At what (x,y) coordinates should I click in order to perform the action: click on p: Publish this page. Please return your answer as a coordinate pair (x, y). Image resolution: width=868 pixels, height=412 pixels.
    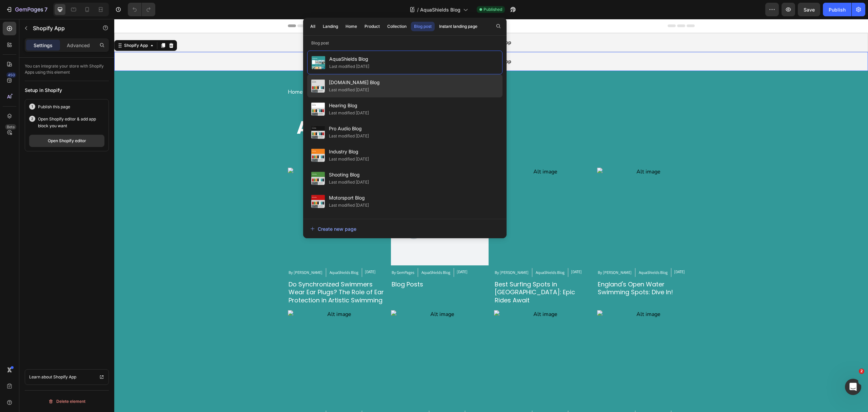
    Looking at the image, I should click on (54, 107).